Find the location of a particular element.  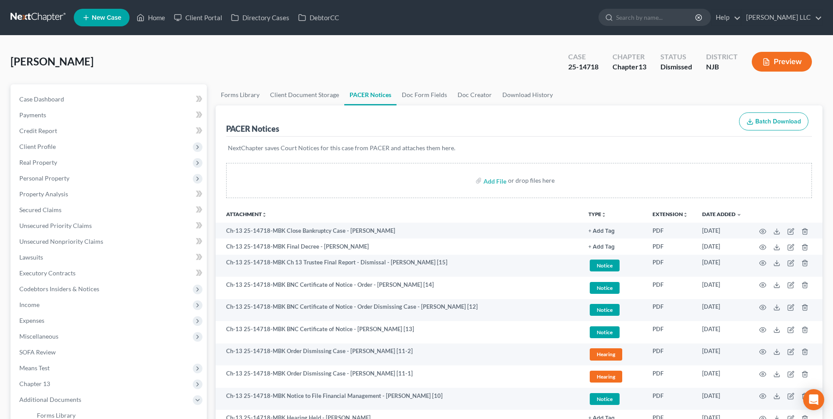

span: Unsecured Nonpriority Claims is located at coordinates (61, 241).